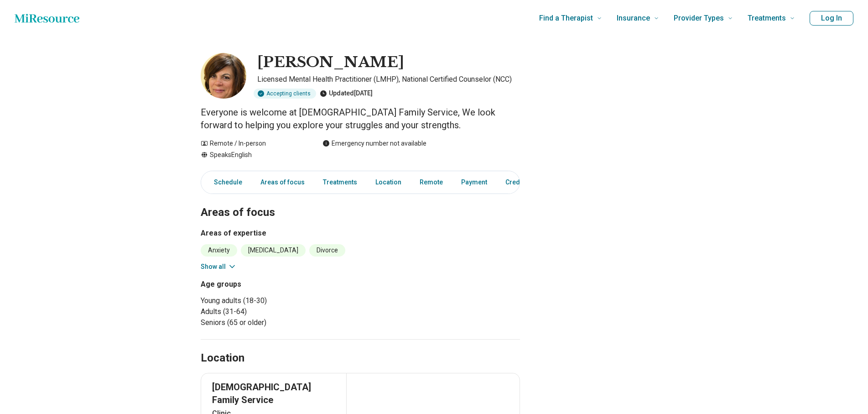  I want to click on a: Areas of focus, so click(282, 182).